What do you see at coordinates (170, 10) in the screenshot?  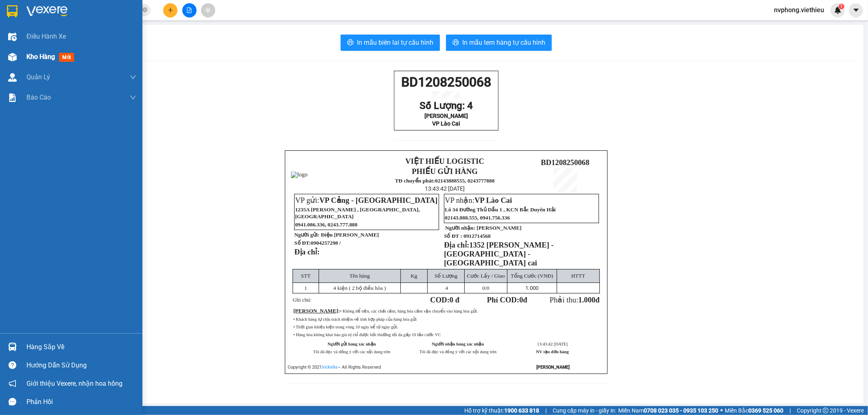 I see `span: plus` at bounding box center [170, 10].